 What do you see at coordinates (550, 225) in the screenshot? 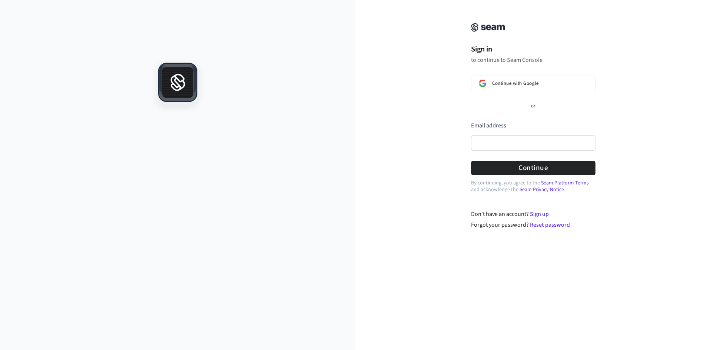
I see `a: Reset password` at bounding box center [550, 225].